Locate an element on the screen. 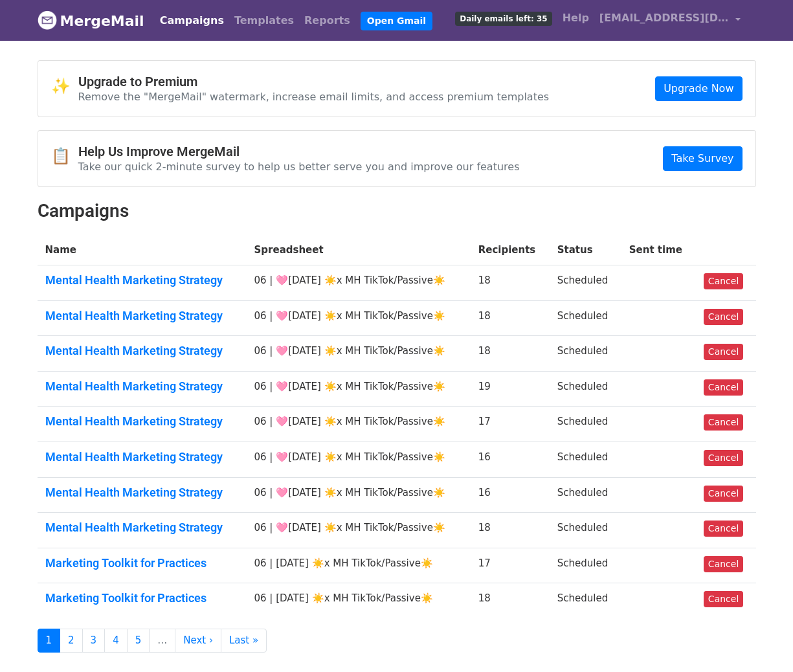 The height and width of the screenshot is (672, 793). th: Name is located at coordinates (142, 250).